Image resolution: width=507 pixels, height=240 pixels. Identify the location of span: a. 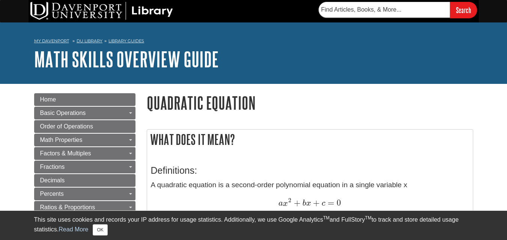
(281, 204).